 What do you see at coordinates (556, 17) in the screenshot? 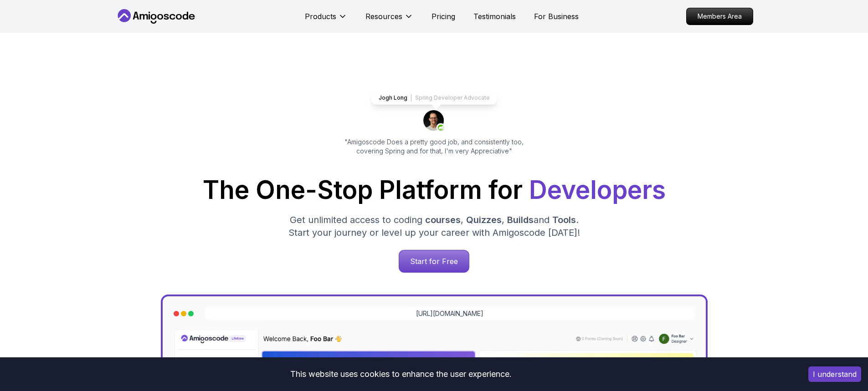
I see `p: For Business` at bounding box center [556, 17].